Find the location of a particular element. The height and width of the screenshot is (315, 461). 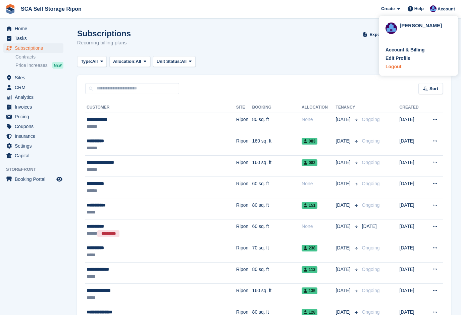

span: 113 is located at coordinates (310, 269).